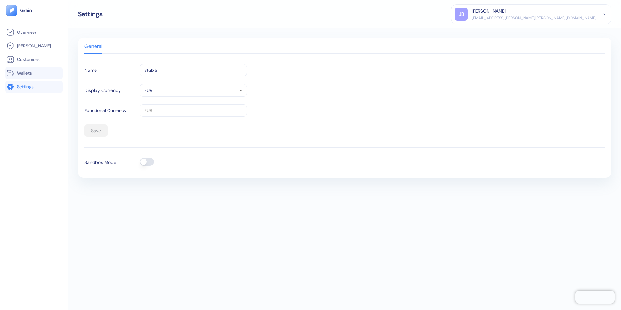 This screenshot has height=310, width=621. I want to click on img: logo, so click(26, 10).